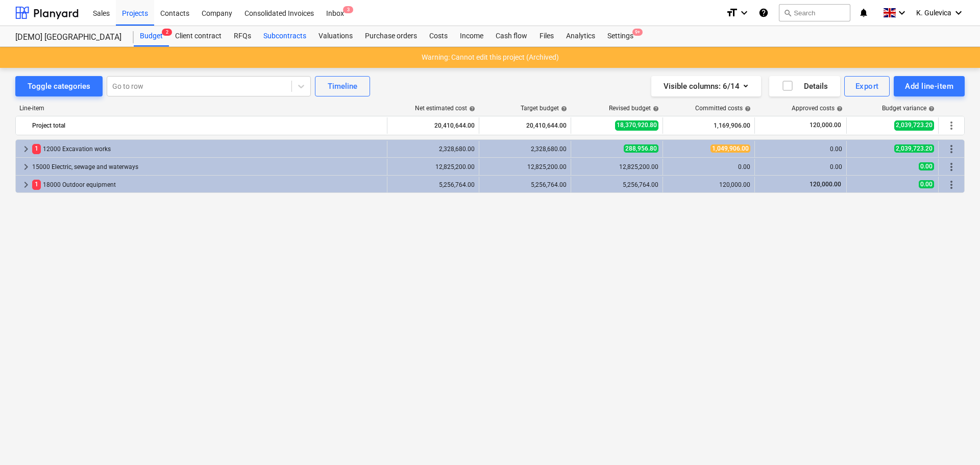 The width and height of the screenshot is (980, 465). Describe the element at coordinates (243, 36) in the screenshot. I see `div: RFQs` at that location.